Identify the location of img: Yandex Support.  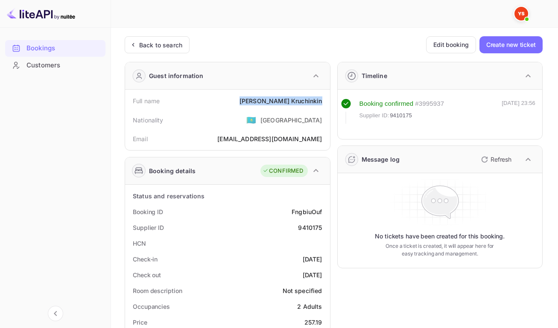
(521, 14).